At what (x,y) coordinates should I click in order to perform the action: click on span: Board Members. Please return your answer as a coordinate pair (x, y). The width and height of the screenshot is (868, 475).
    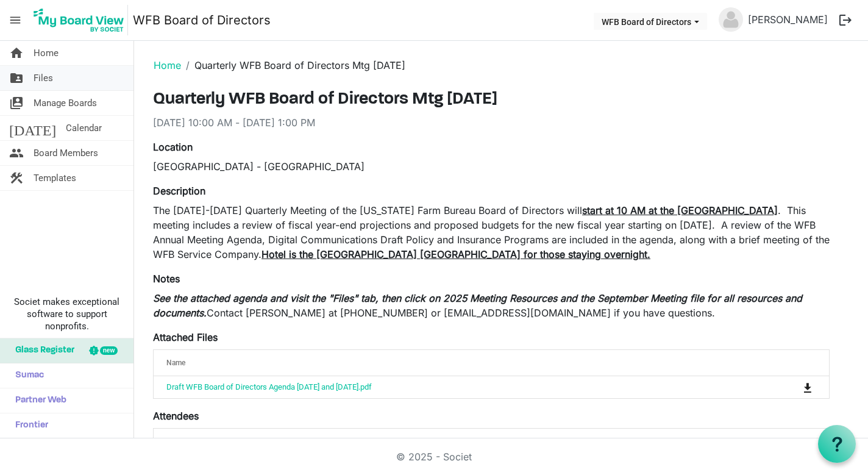
    Looking at the image, I should click on (66, 153).